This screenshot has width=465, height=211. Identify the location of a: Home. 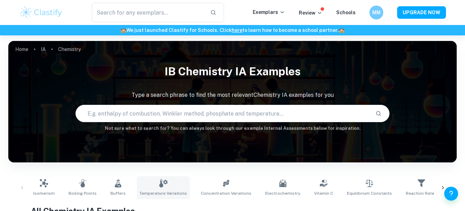
(22, 49).